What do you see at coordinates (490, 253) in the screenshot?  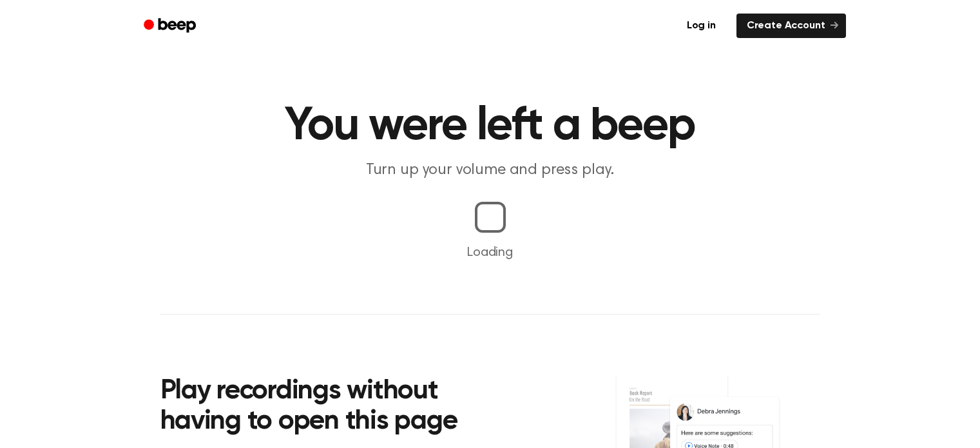 I see `p: Loading` at bounding box center [490, 253].